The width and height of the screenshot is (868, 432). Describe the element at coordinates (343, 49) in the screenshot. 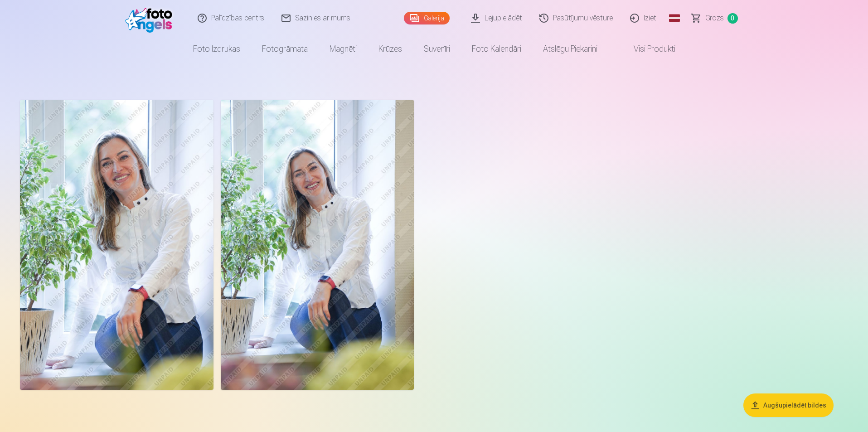

I see `a: Magnēti` at that location.